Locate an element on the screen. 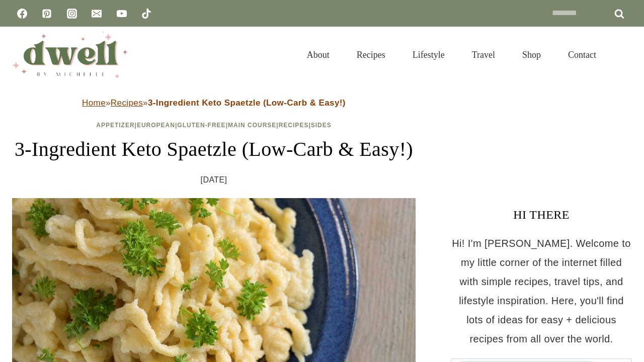 Image resolution: width=644 pixels, height=362 pixels. a: Facebook is located at coordinates (22, 14).